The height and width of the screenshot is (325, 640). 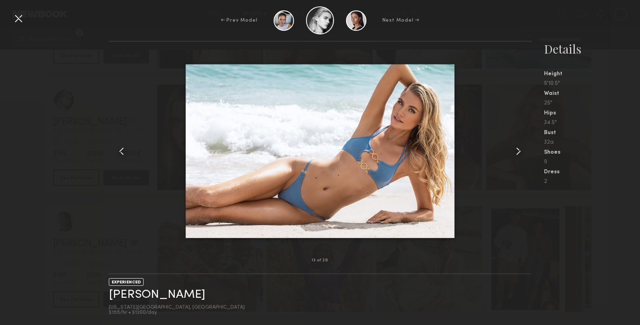 What do you see at coordinates (401, 20) in the screenshot?
I see `div: Next Model →` at bounding box center [401, 20].